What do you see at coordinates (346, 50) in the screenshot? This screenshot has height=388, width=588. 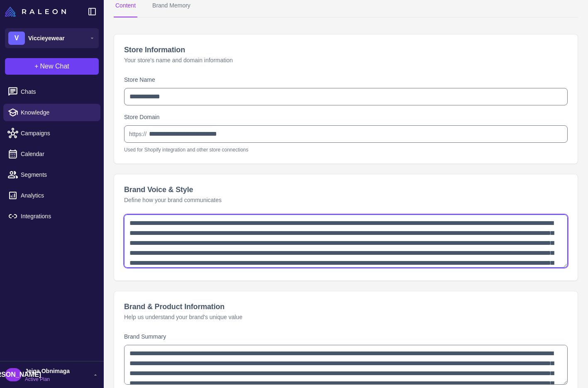 I see `h2: Store Information` at bounding box center [346, 50].